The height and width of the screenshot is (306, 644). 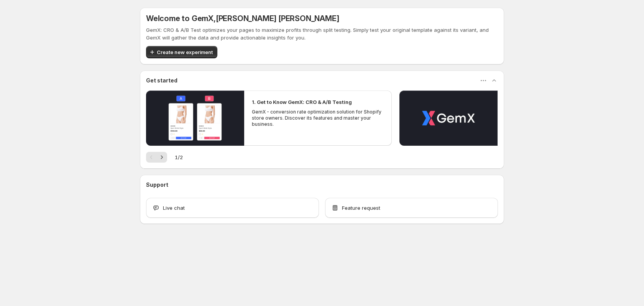 What do you see at coordinates (156, 157) in the screenshot?
I see `nav: Pagination` at bounding box center [156, 157].